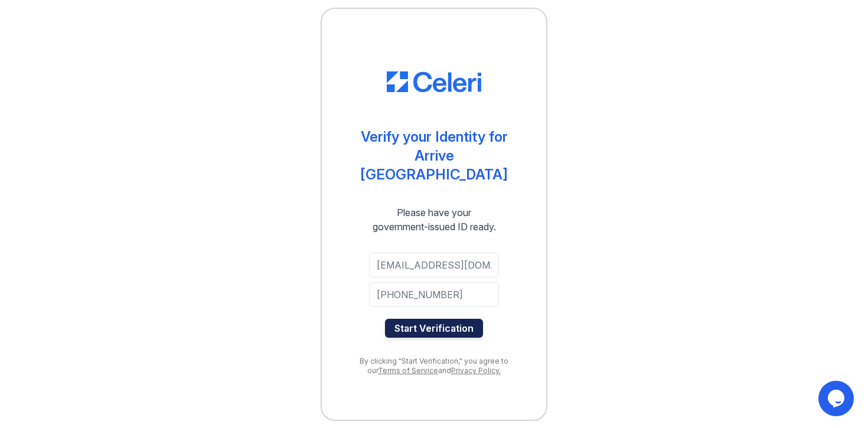  I want to click on input: Phone, so click(434, 295).